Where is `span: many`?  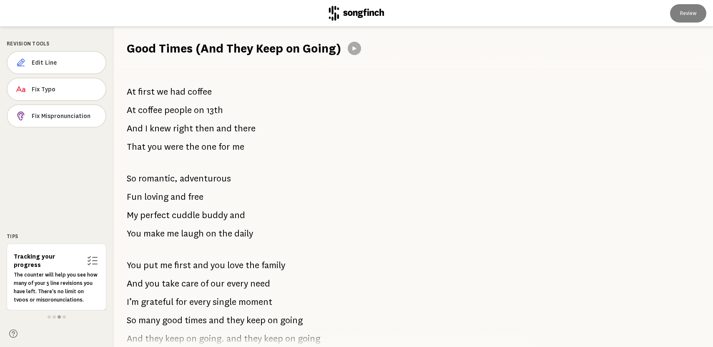 span: many is located at coordinates (149, 320).